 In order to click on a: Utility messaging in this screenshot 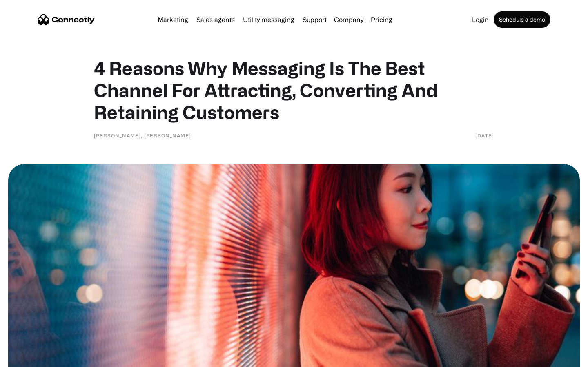, I will do `click(269, 20)`.